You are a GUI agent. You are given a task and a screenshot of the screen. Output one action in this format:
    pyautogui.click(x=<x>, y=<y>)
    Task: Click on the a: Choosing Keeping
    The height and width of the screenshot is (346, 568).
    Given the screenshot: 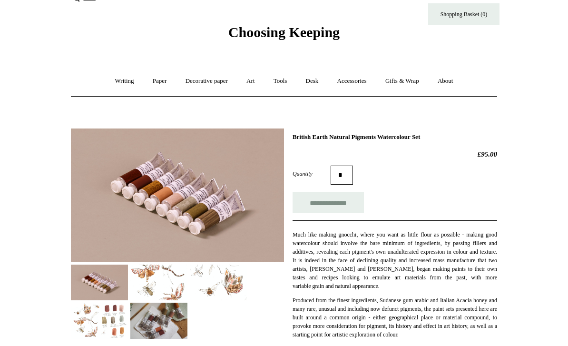 What is the action you would take?
    pyautogui.click(x=284, y=36)
    